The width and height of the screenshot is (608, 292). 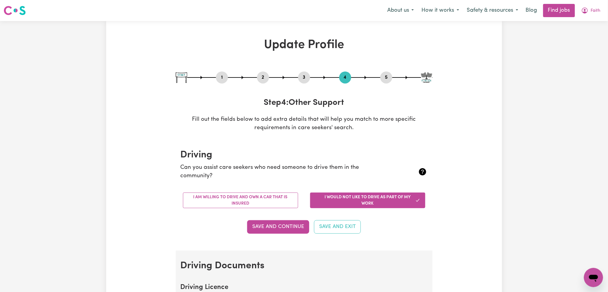 What do you see at coordinates (304, 124) in the screenshot?
I see `p: Fill out the fields below to add extra details that will help you match to more specific requirem...` at bounding box center [304, 124].